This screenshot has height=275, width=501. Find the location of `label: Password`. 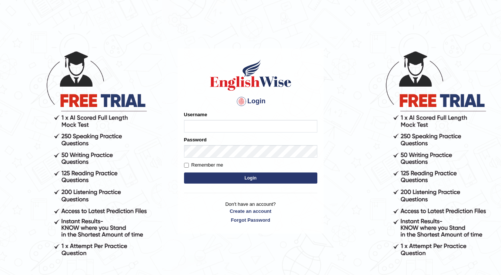

label: Password is located at coordinates (195, 139).